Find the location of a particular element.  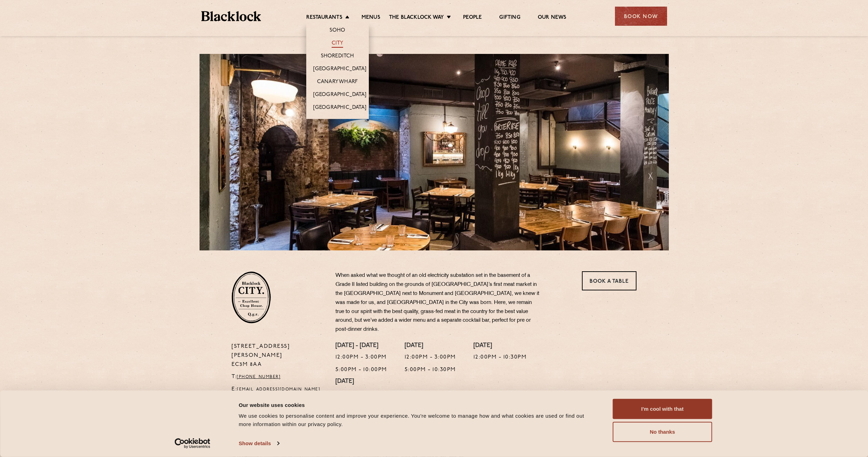

a: Canary Wharf is located at coordinates (337, 83).